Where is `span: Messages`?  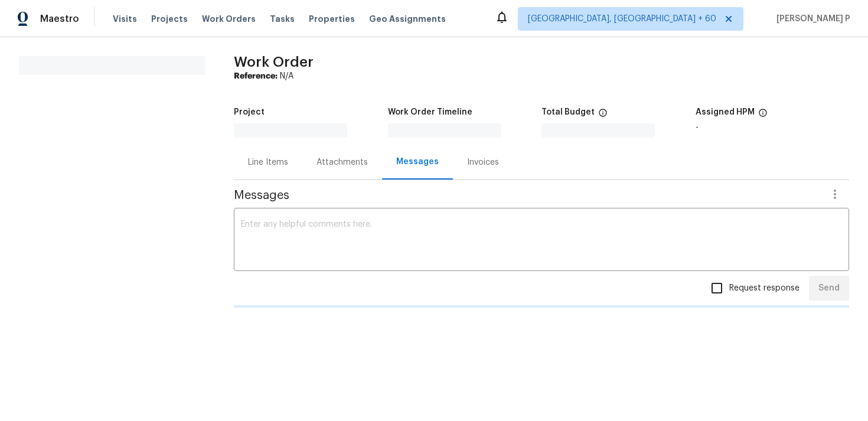 span: Messages is located at coordinates (527, 196).